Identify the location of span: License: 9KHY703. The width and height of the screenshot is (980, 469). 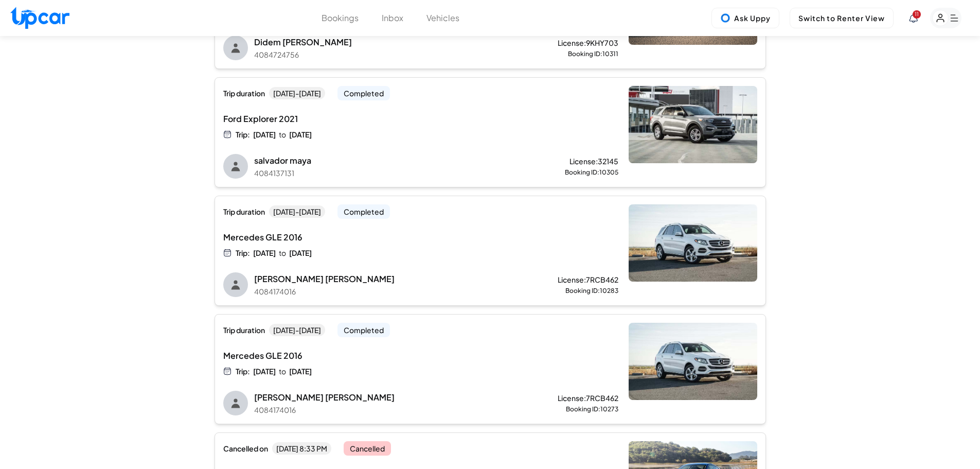
(588, 43).